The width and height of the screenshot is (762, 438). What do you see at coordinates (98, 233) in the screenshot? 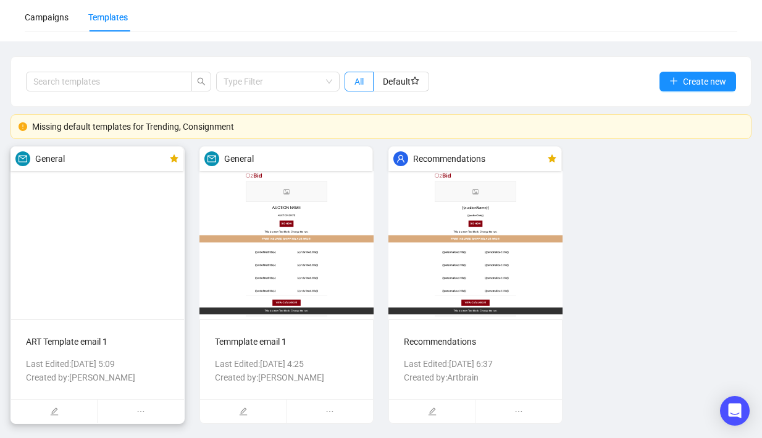
I see `img: 68b7df78754632b84ee6b216` at bounding box center [98, 233].